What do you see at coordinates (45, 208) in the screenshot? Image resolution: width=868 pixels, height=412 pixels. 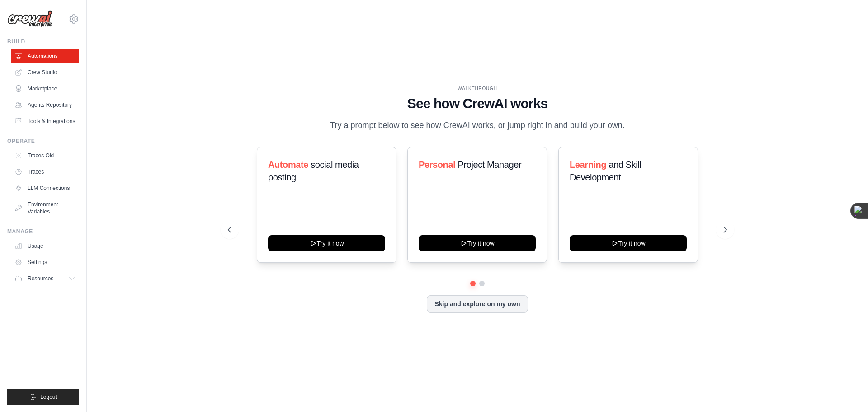 I see `a: Environment Variables` at bounding box center [45, 208].